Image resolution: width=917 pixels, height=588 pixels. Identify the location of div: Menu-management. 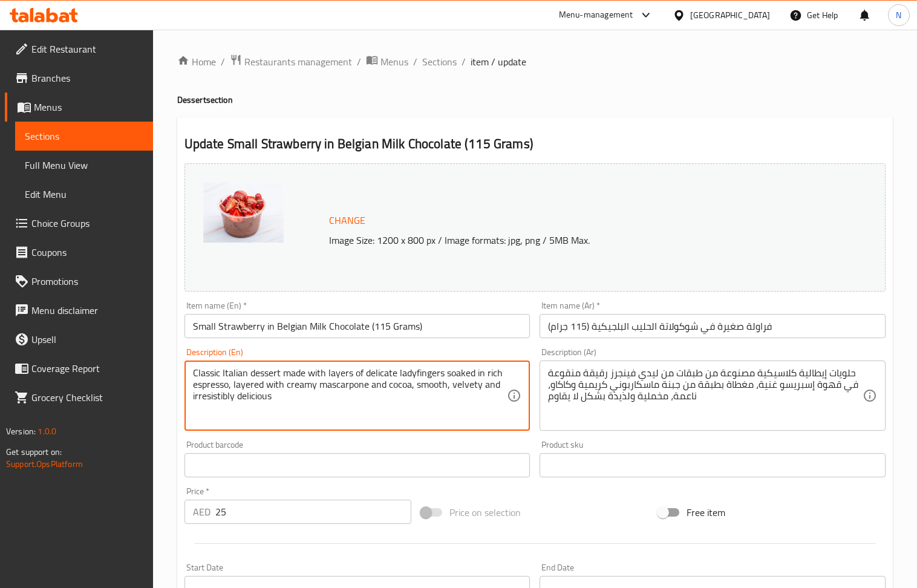
(596, 15).